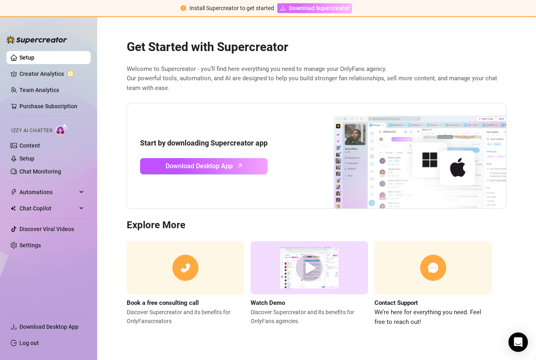 This screenshot has height=360, width=536. I want to click on div: Open Intercom Messenger, so click(518, 342).